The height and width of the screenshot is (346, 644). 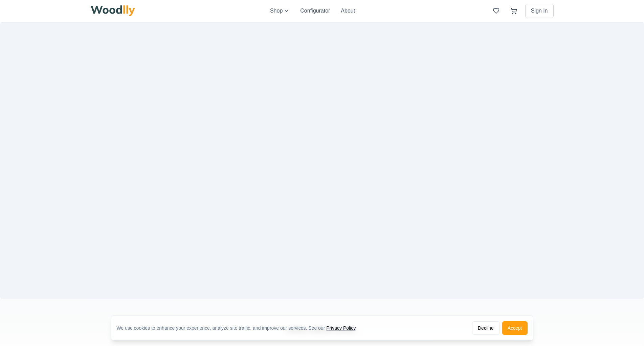 I want to click on div: We use cookies to enhance your experience, analyze site traffic, and improve our services. See our ., so click(x=240, y=328).